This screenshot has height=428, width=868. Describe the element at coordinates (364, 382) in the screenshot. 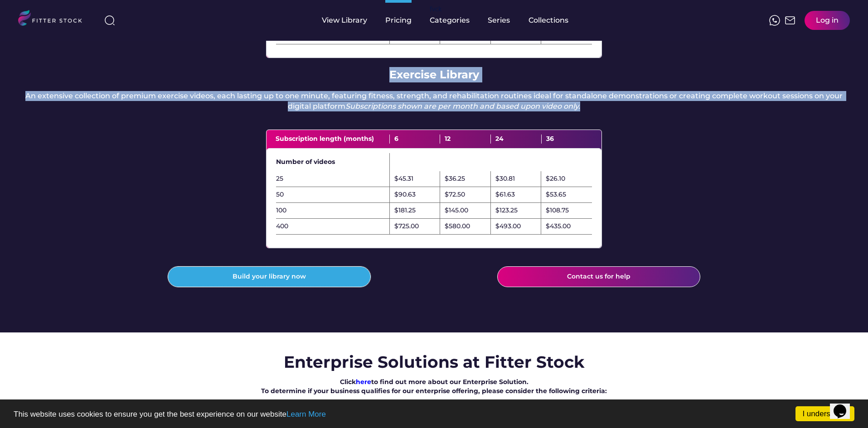

I see `font: here` at that location.